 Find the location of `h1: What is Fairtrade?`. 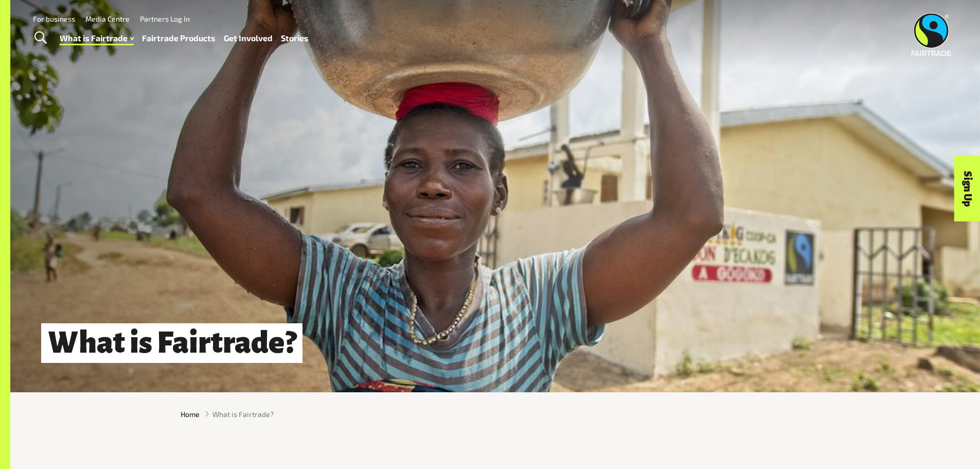

h1: What is Fairtrade? is located at coordinates (172, 343).